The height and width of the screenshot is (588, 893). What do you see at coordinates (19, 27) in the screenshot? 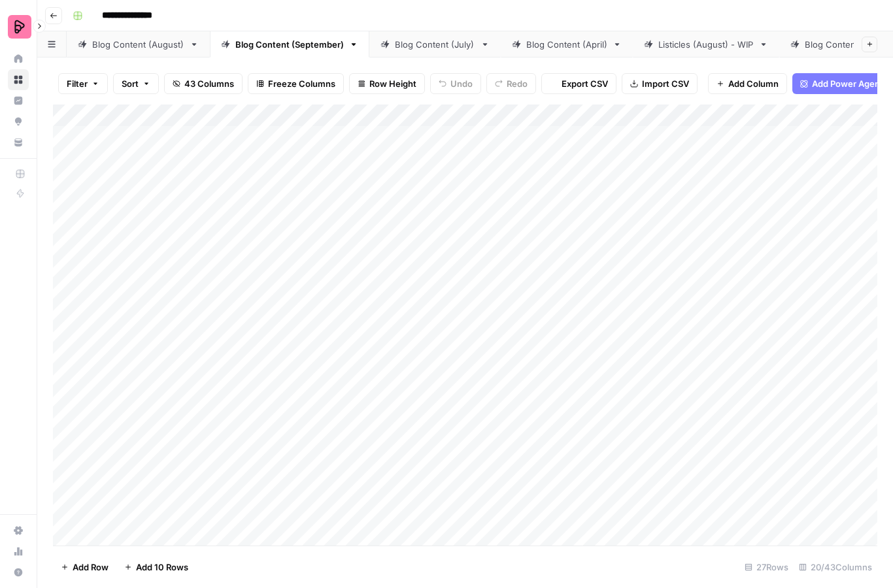
I see `button: Workspace: Preply` at bounding box center [19, 27].